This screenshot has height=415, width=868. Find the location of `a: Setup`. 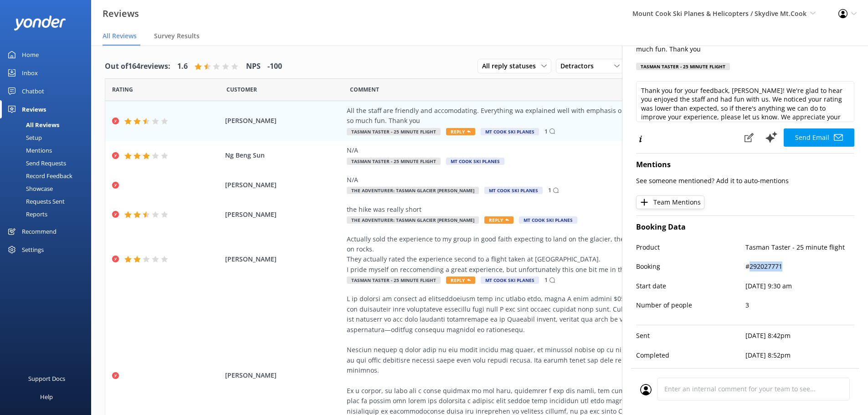

a: Setup is located at coordinates (48, 137).